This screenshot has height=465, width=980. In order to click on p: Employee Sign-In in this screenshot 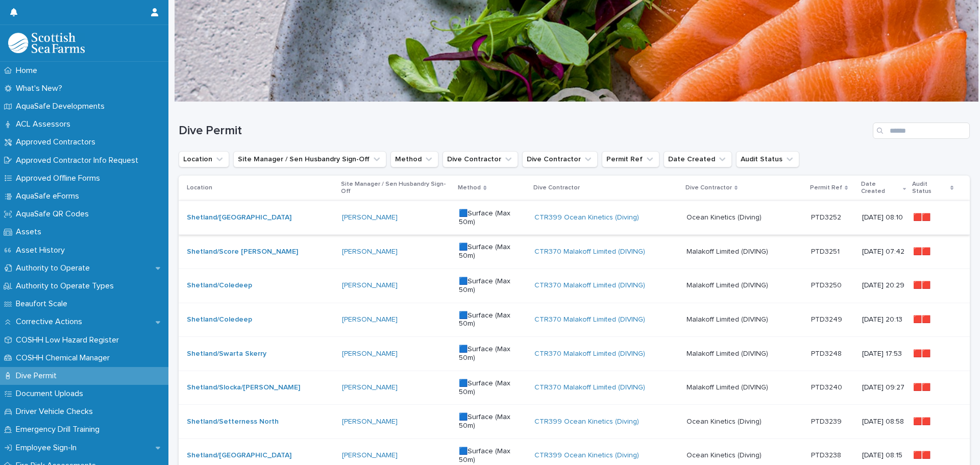, I will do `click(48, 448)`.